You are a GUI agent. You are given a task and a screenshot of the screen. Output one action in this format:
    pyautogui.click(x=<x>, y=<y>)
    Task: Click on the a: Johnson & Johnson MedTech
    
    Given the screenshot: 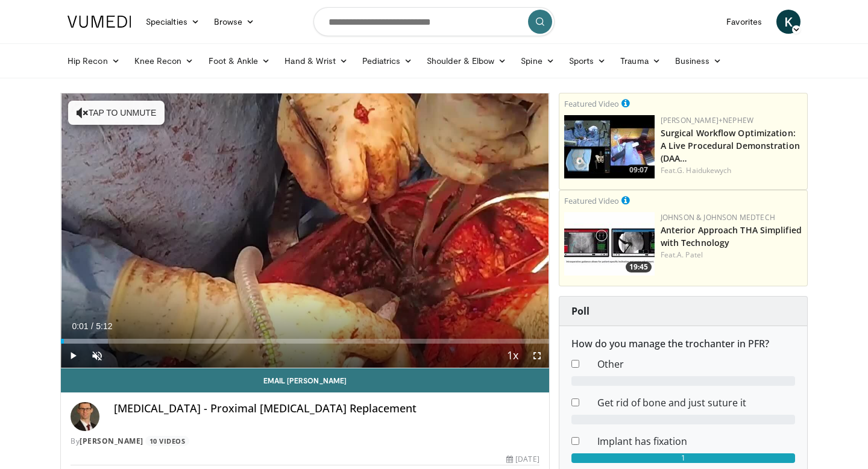 What is the action you would take?
    pyautogui.click(x=718, y=217)
    